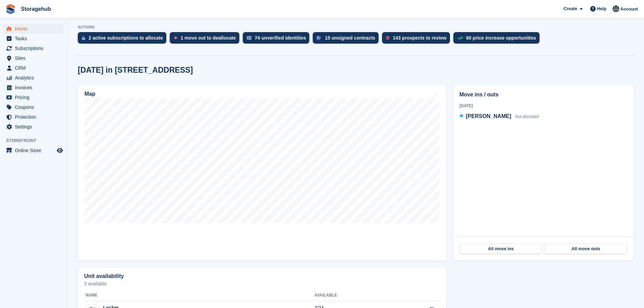  What do you see at coordinates (420, 38) in the screenshot?
I see `div: 143 prospects to review` at bounding box center [420, 38].